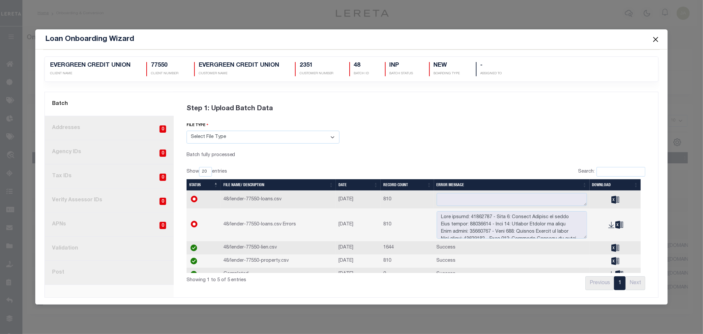 The height and width of the screenshot is (334, 703). What do you see at coordinates (239, 74) in the screenshot?
I see `p: CUSTOMER NAME` at bounding box center [239, 74].